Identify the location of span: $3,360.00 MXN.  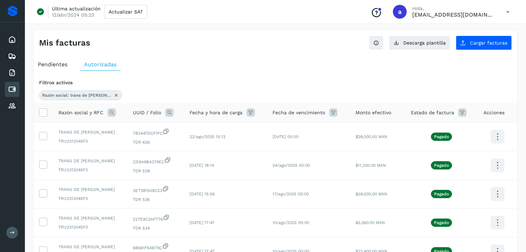
(370, 223).